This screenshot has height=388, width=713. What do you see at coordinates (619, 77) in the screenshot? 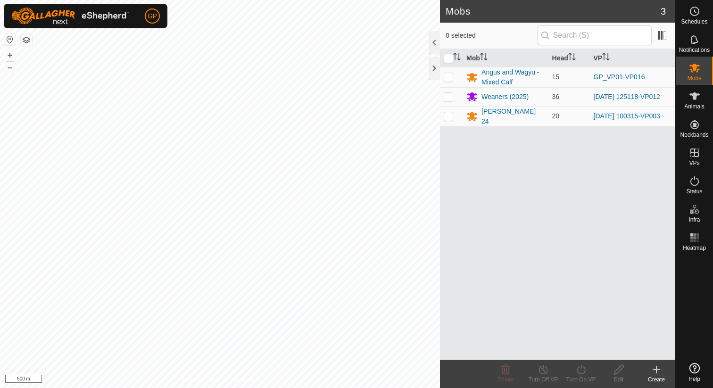
I see `a: GP_VP01-VP016` at bounding box center [619, 77].